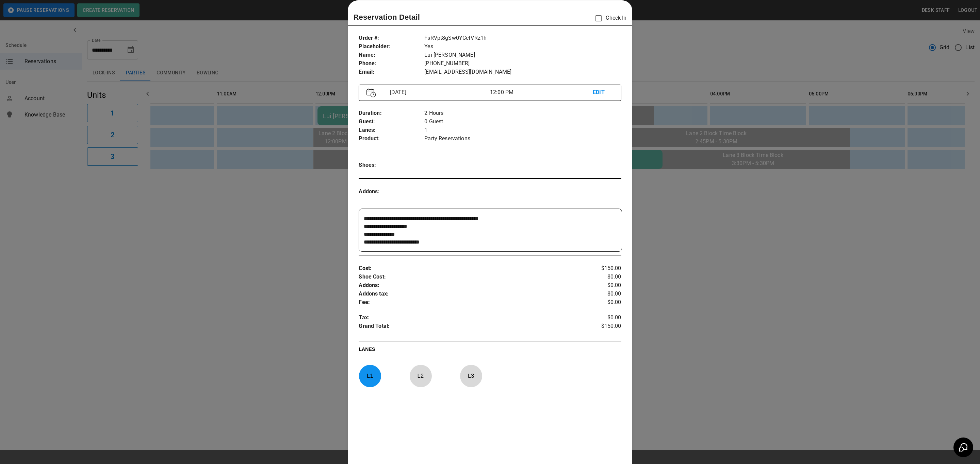  Describe the element at coordinates (392, 122) in the screenshot. I see `p: Guest :` at that location.